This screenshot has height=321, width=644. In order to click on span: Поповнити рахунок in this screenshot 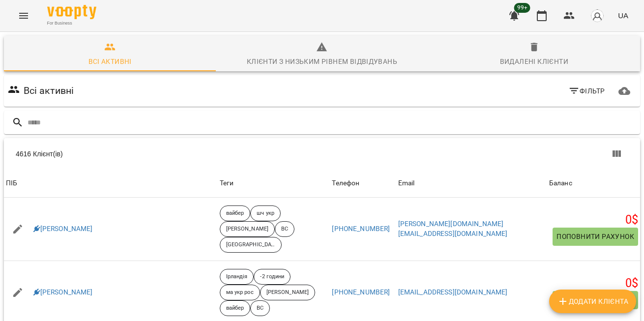, I will do `click(596, 236)`.